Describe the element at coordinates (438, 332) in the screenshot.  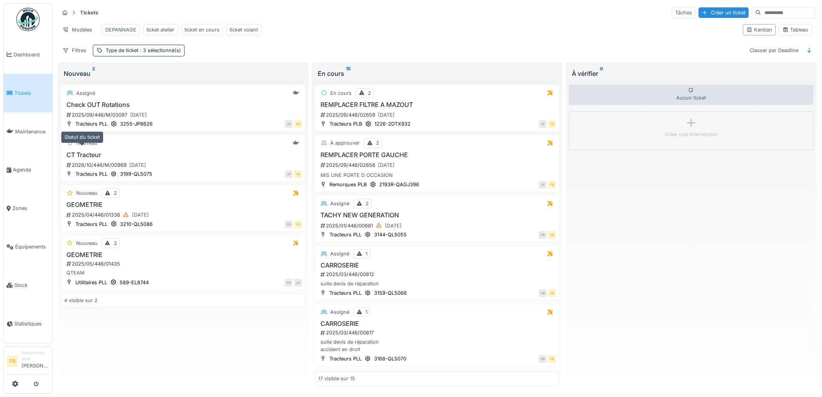
I see `div: 2025/03/446/00817` at that location.